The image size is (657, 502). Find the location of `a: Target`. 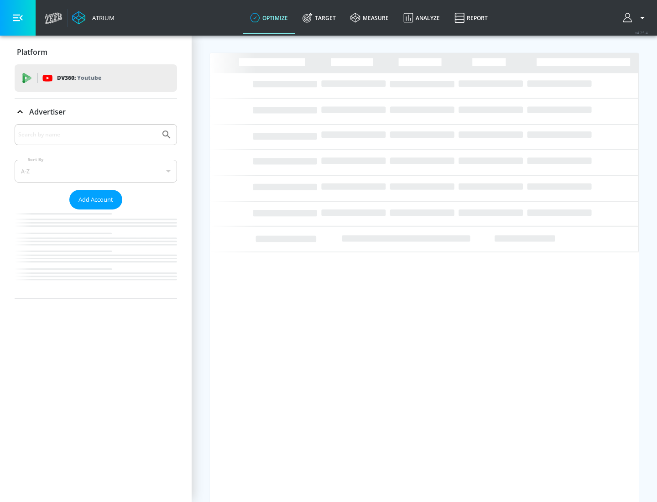

a: Target is located at coordinates (319, 18).